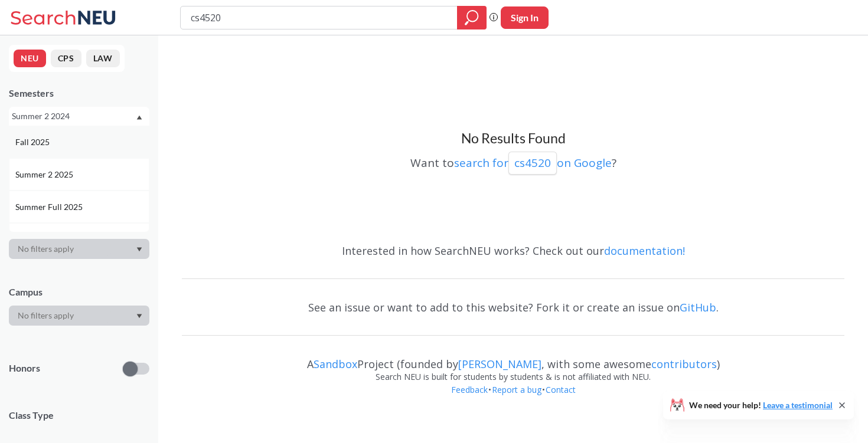 Image resolution: width=868 pixels, height=443 pixels. Describe the element at coordinates (470, 390) in the screenshot. I see `a: Feedback` at that location.